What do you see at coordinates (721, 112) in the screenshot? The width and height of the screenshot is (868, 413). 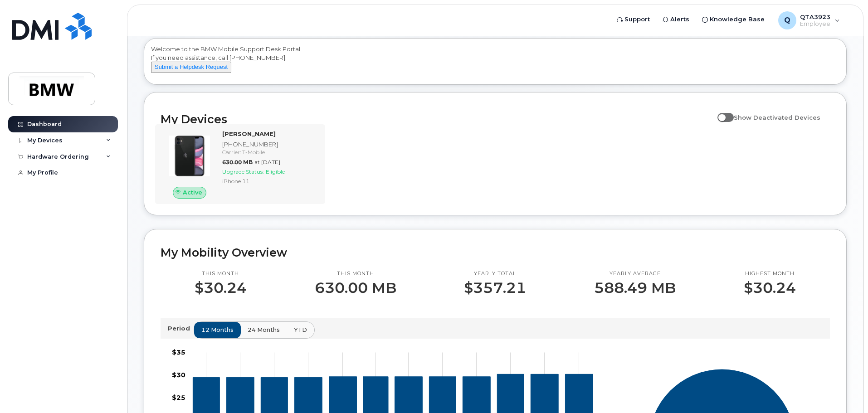 I see `input: Show Deactivated Devices` at bounding box center [721, 112].